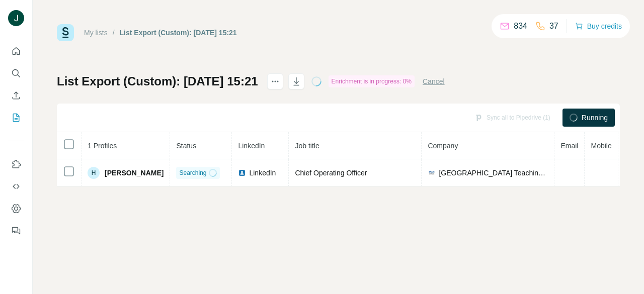 The height and width of the screenshot is (294, 644). What do you see at coordinates (16, 95) in the screenshot?
I see `button: Enrich CSV` at bounding box center [16, 95].